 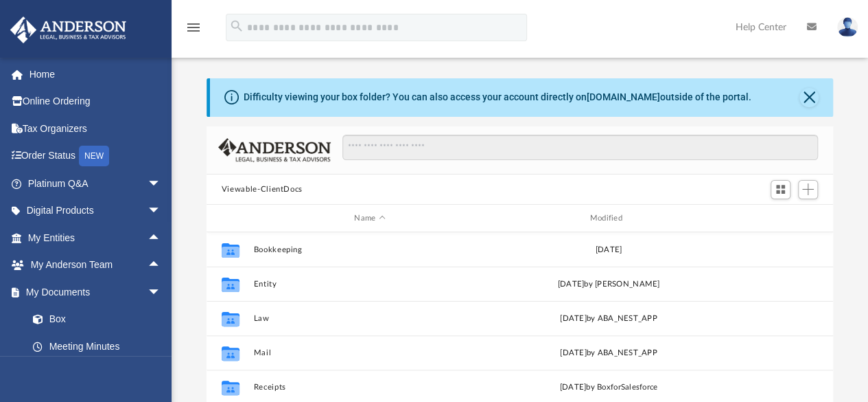 What do you see at coordinates (68, 30) in the screenshot?
I see `img: Anderson Advisors Platinum Portal` at bounding box center [68, 30].